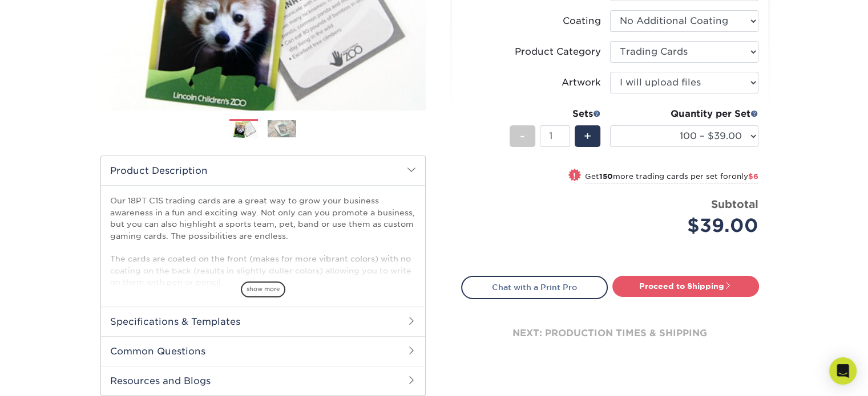 This screenshot has height=396, width=868. What do you see at coordinates (534, 287) in the screenshot?
I see `a: Chat with a Print Pro` at bounding box center [534, 287].